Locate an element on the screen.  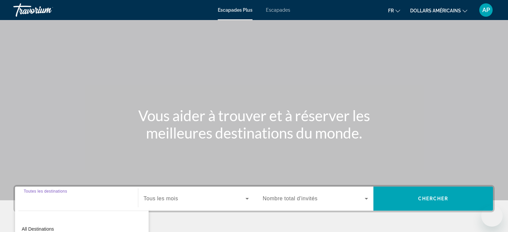
font: AP is located at coordinates (486, 10).